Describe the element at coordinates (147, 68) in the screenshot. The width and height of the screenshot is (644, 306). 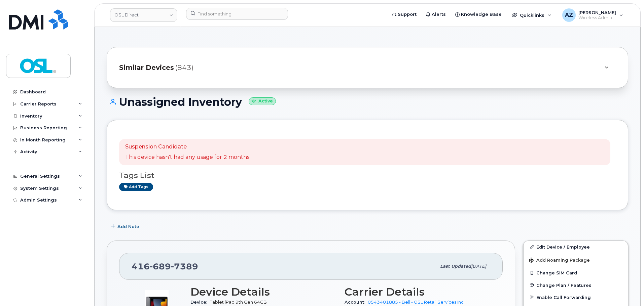
I see `span: Similar Devices` at that location.